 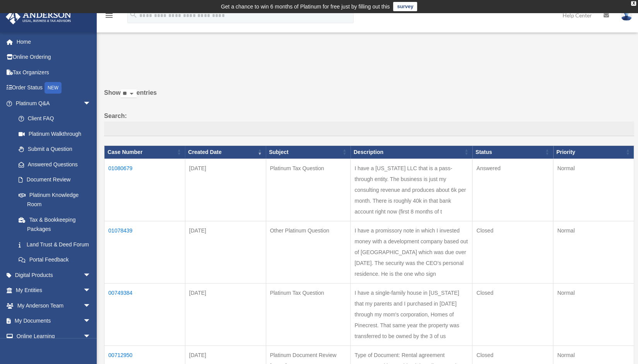 What do you see at coordinates (54, 149) in the screenshot?
I see `a: Submit a Question` at bounding box center [54, 149].